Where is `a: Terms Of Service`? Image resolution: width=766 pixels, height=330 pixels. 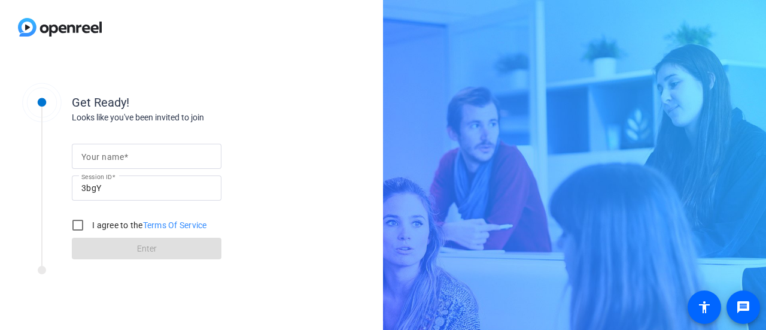
a: Terms Of Service is located at coordinates (175, 225).